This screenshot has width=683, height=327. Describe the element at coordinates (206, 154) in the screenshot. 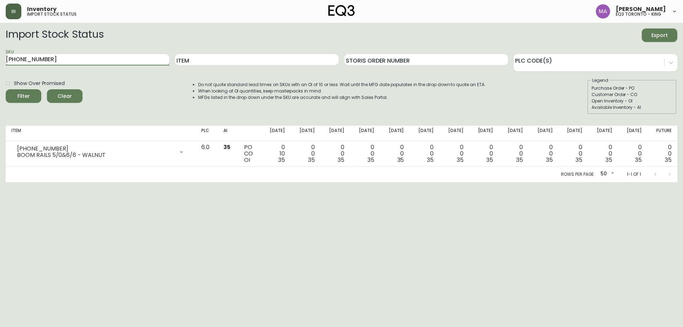

I see `td: 6.0` at that location.